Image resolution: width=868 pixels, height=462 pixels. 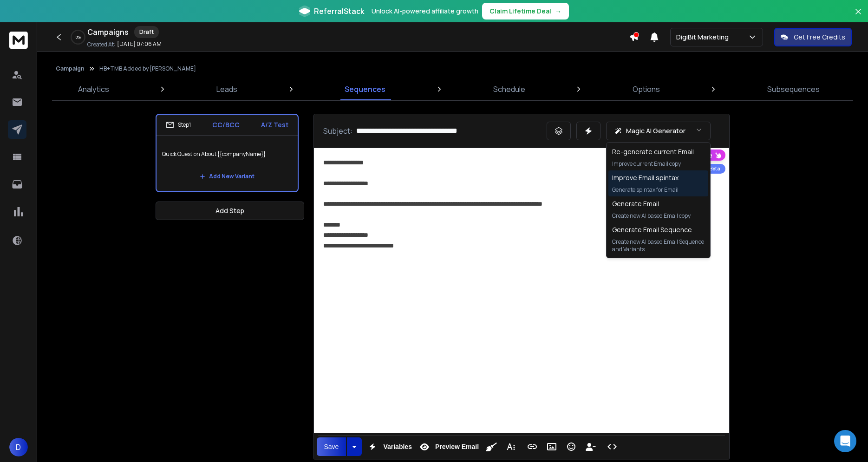 I want to click on p: Unlock AI-powered affiliate growth, so click(x=425, y=11).